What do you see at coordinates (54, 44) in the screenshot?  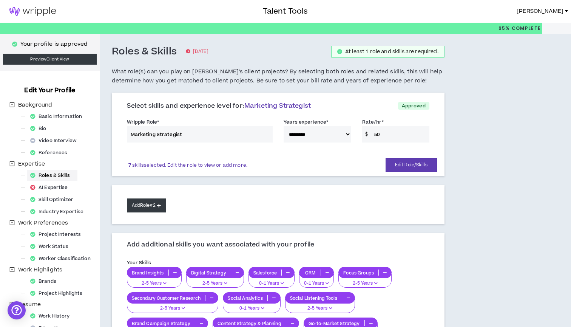 I see `p: Your profile is approved` at bounding box center [54, 44].